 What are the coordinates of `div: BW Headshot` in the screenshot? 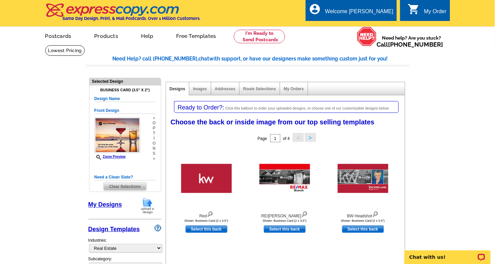 It's located at (363, 214).